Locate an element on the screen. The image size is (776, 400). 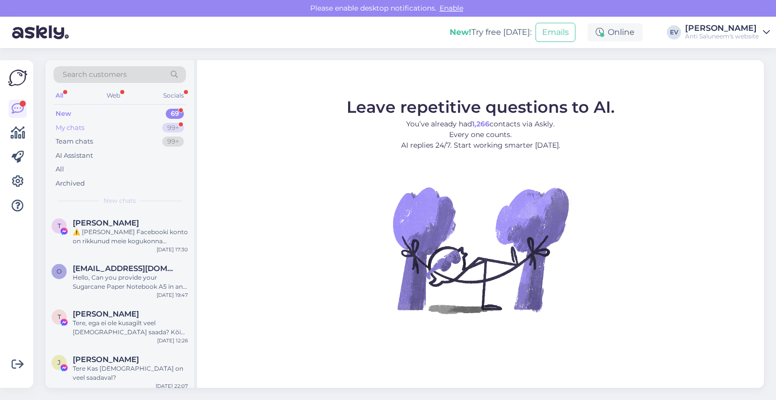
div: Socials is located at coordinates (173, 95).